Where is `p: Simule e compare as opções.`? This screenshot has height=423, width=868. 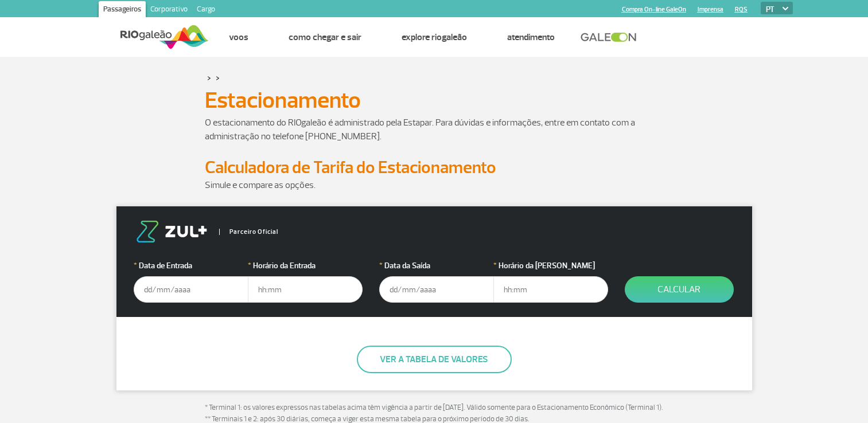
p: Simule e compare as opções. is located at coordinates (434, 185).